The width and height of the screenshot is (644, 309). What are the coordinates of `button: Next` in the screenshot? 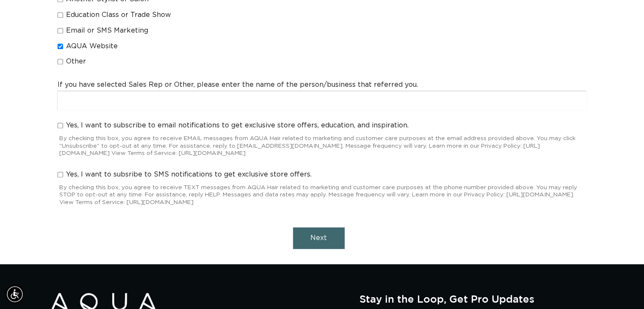 It's located at (319, 238).